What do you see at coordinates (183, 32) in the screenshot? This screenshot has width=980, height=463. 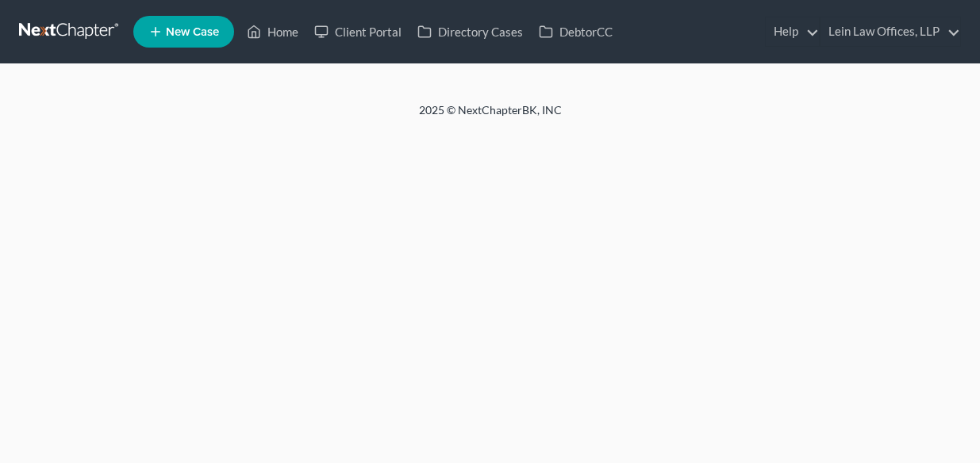 I see `new-legal-case-button: New Case` at bounding box center [183, 32].